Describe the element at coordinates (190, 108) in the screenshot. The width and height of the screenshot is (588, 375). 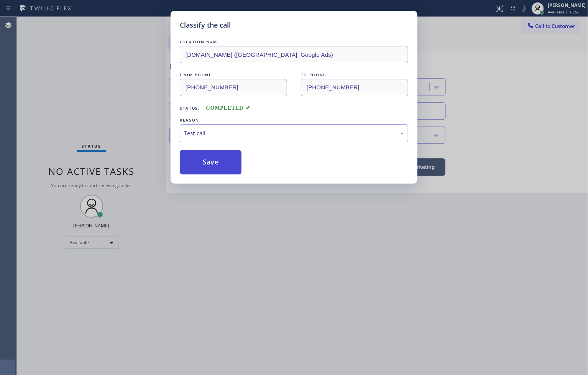
I see `span: Status:` at that location.